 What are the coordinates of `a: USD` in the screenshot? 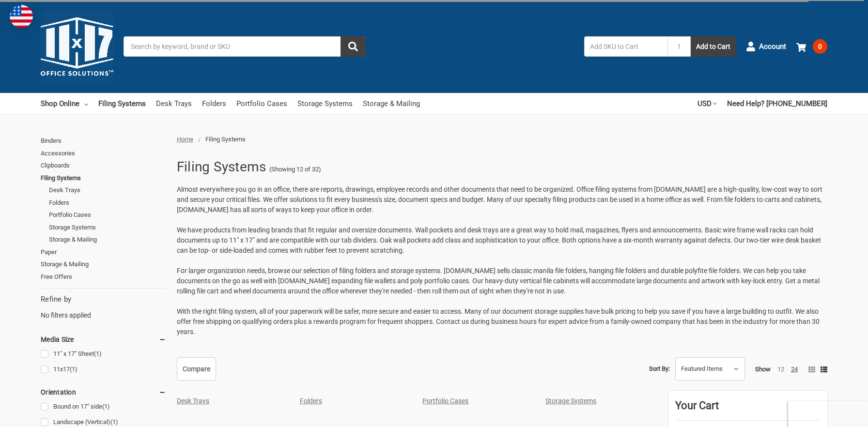 It's located at (707, 104).